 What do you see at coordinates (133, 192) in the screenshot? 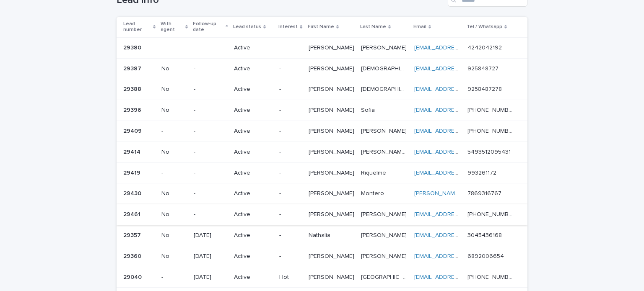
I see `p: 29430` at bounding box center [133, 192].